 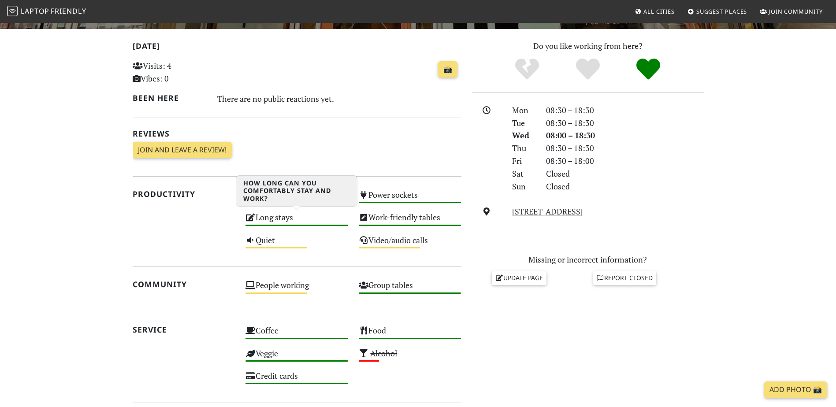 What do you see at coordinates (659, 11) in the screenshot?
I see `span: All Cities` at bounding box center [659, 11].